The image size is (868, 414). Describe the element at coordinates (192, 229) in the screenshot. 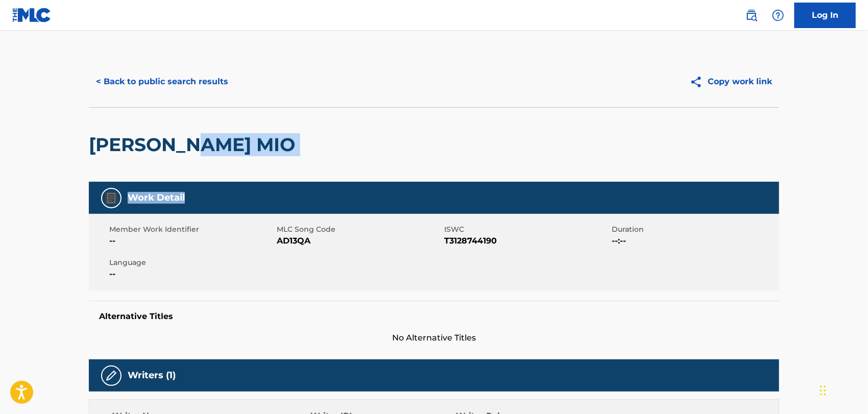

I see `span: Member Work Identifier` at that location.